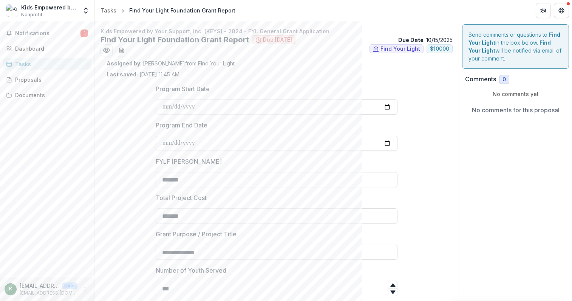 The height and width of the screenshot is (301, 572). I want to click on p: Grant Purpose / Project Title, so click(196, 234).